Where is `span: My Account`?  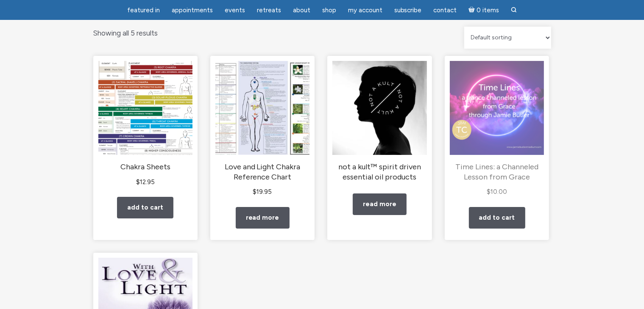 span: My Account is located at coordinates (365, 10).